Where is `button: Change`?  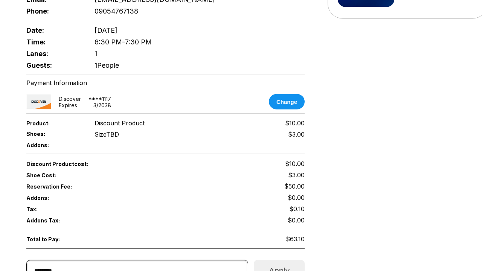
button: Change is located at coordinates (287, 102).